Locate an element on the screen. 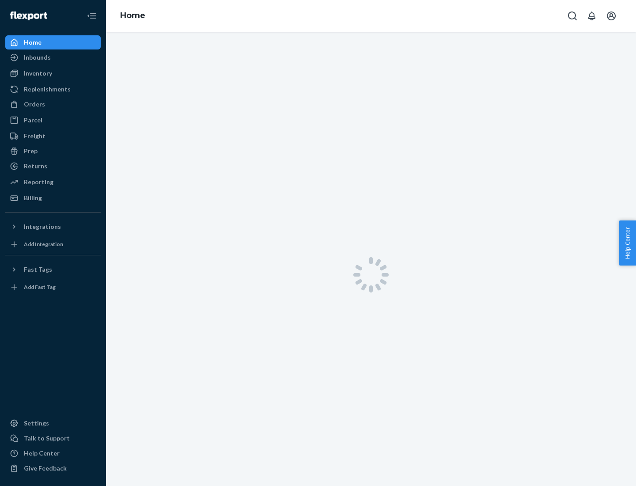 The height and width of the screenshot is (486, 636). button: Close Navigation is located at coordinates (92, 16).